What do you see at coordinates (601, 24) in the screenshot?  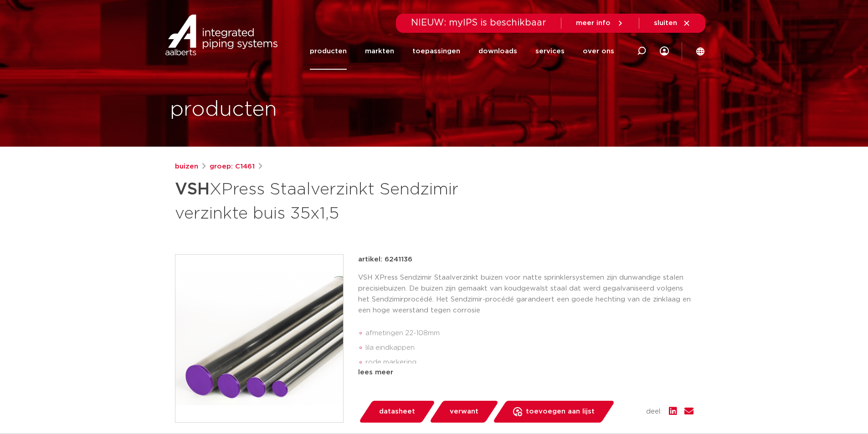 I see `a: meer info` at bounding box center [601, 24].